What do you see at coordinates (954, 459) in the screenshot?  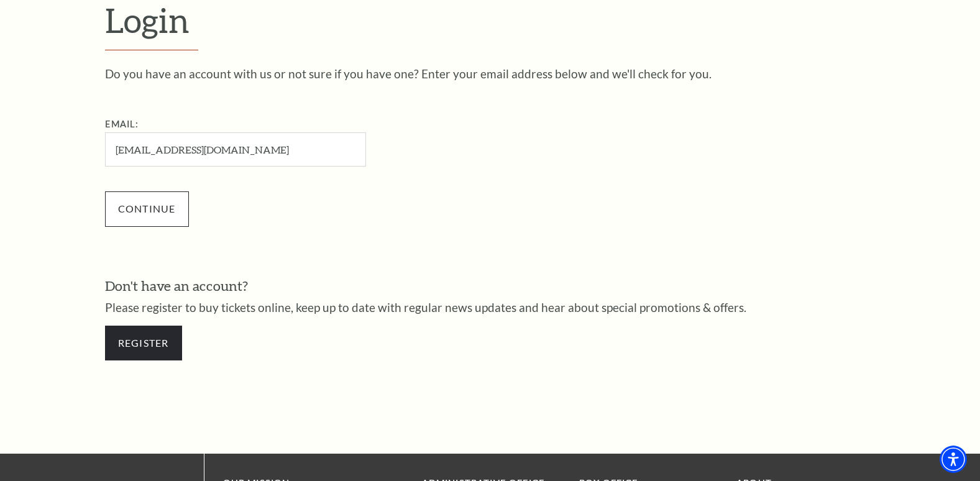 I see `div: Accessibility Menu` at bounding box center [954, 459].